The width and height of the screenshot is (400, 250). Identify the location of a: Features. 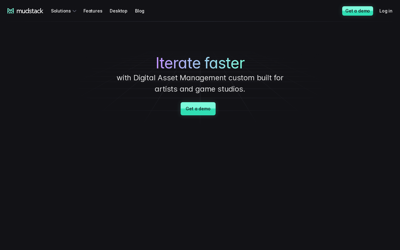
(97, 11).